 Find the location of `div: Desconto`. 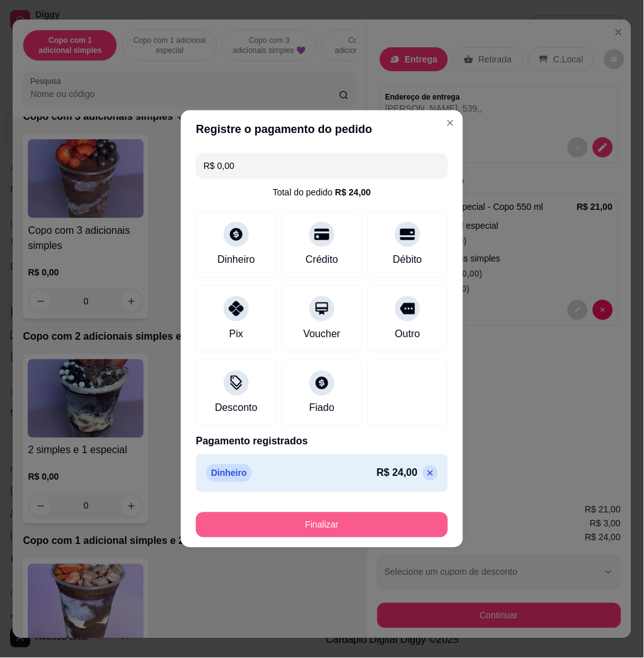

div: Desconto is located at coordinates (236, 409).